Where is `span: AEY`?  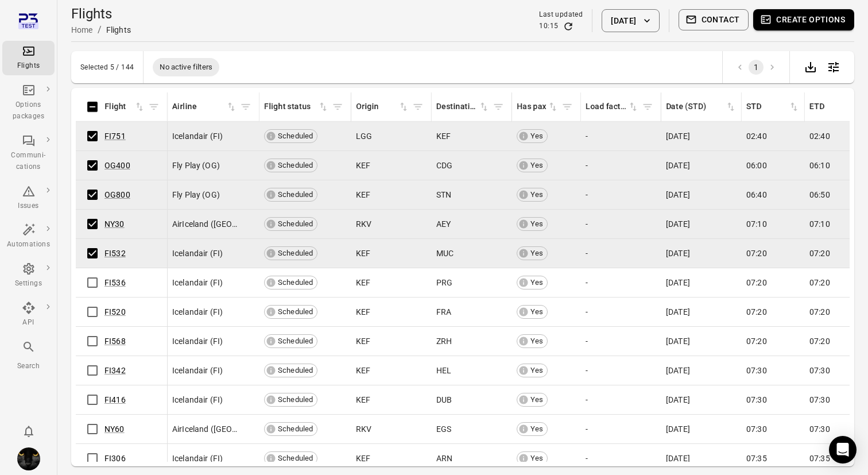
span: AEY is located at coordinates (443, 224).